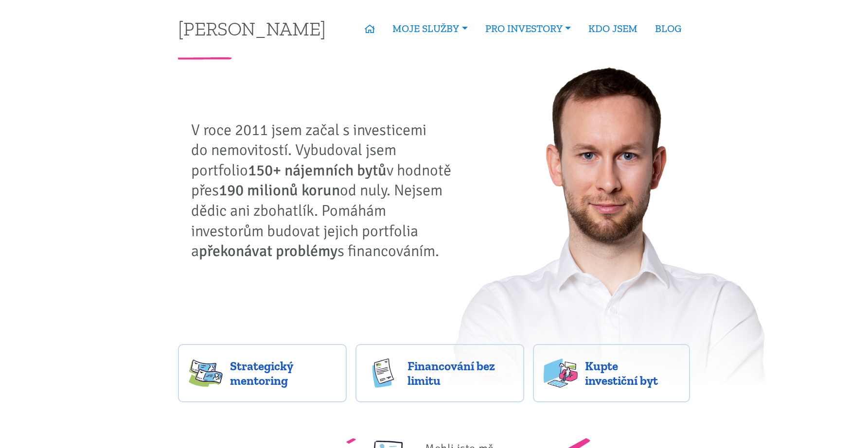 Image resolution: width=868 pixels, height=448 pixels. Describe the element at coordinates (561, 373) in the screenshot. I see `img: flats` at that location.